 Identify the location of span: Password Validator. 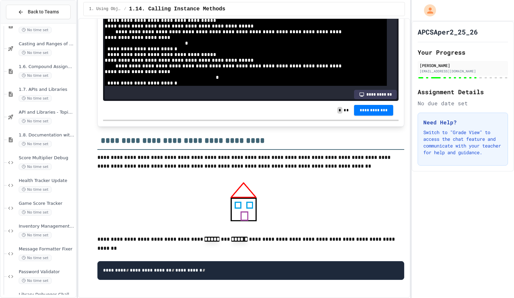
(47, 272).